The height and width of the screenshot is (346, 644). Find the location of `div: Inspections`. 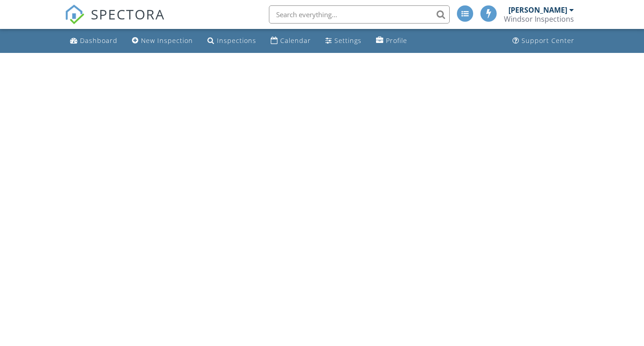

div: Inspections is located at coordinates (236, 41).